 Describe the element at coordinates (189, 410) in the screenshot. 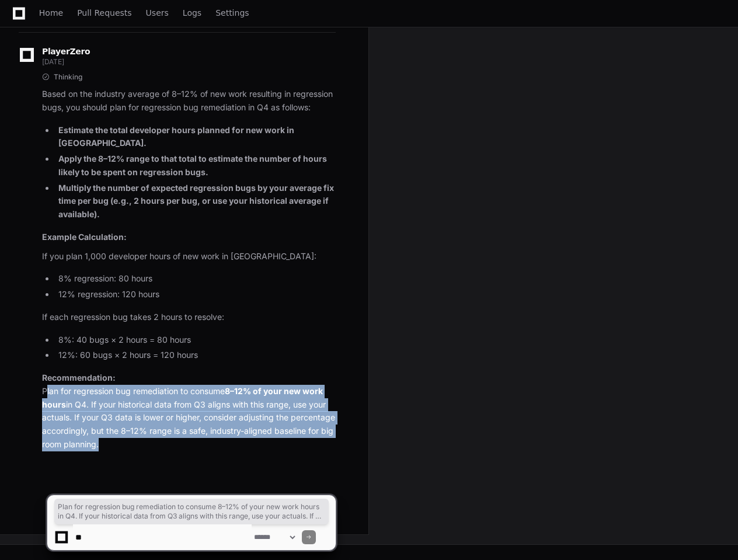

I see `p: Plan for regression bug remediation to consume in Q4. If your historical data from Q3 aligns with...` at that location.